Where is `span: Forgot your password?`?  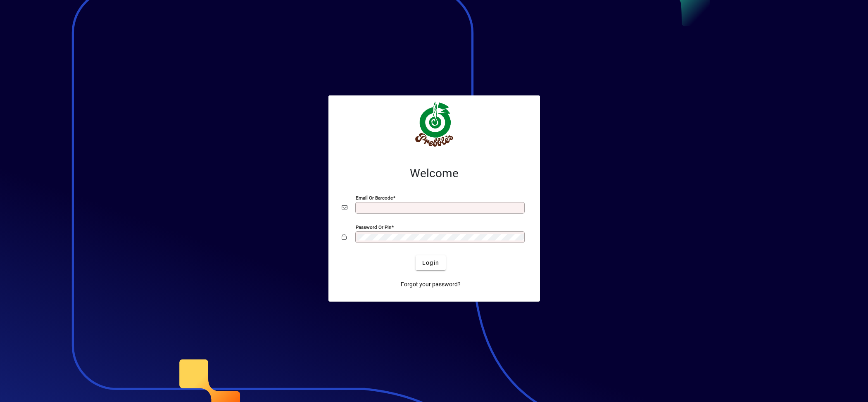
span: Forgot your password? is located at coordinates (431, 284).